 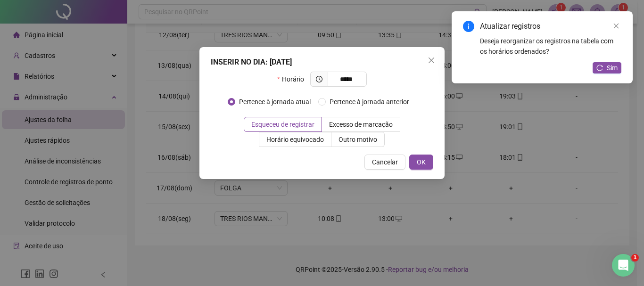 What do you see at coordinates (600, 68) in the screenshot?
I see `span: reload` at bounding box center [600, 68].